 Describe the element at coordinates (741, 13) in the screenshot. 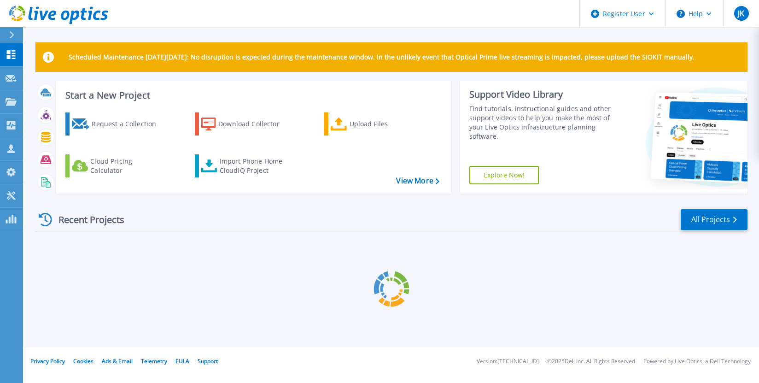

I see `span: JK` at that location.